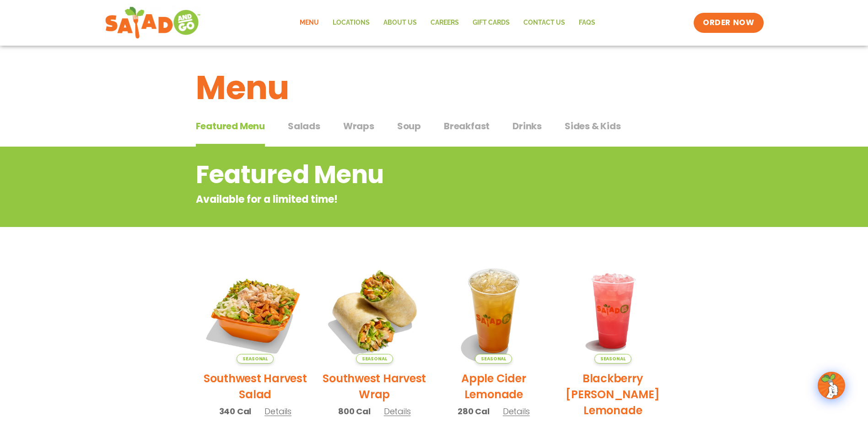  I want to click on h2: Apple Cider Lemonade, so click(493, 387).